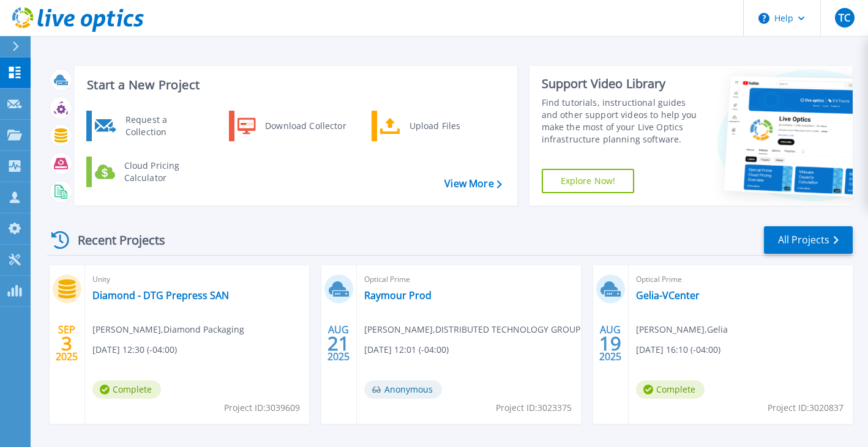 The width and height of the screenshot is (868, 447). I want to click on span: 21, so click(338, 343).